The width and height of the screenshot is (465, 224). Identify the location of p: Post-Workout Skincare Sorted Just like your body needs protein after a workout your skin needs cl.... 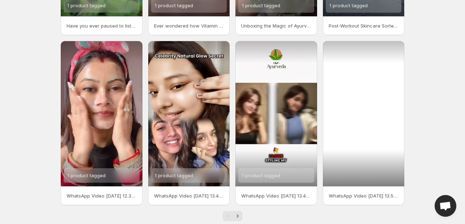
(364, 26).